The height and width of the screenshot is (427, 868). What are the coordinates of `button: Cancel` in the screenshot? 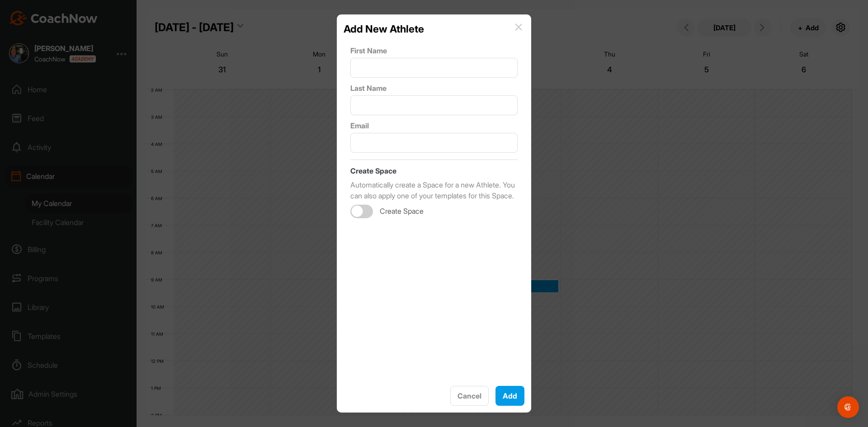 It's located at (469, 395).